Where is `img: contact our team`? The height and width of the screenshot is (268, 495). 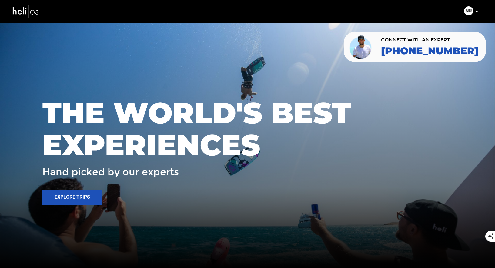
img: contact our team is located at coordinates (360, 47).